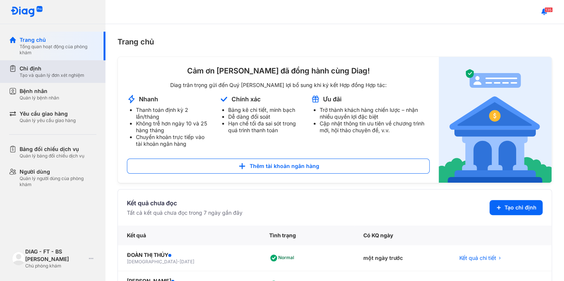 The width and height of the screenshot is (564, 281). Describe the element at coordinates (58, 181) in the screenshot. I see `div: Quản lý người dùng của phòng khám` at that location.